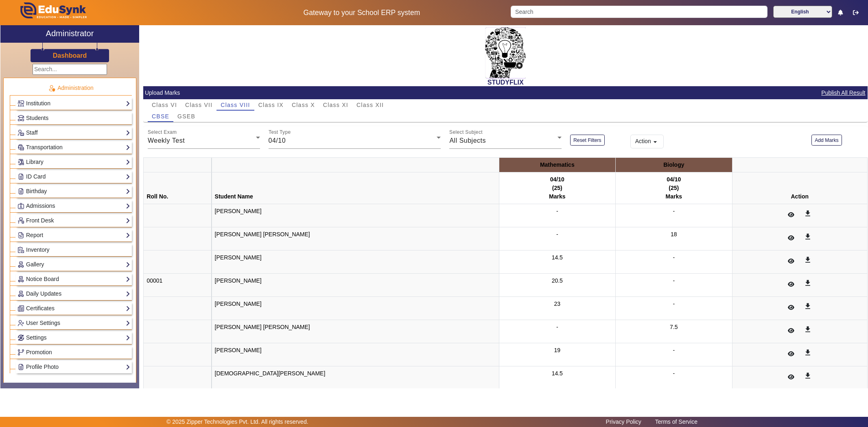 The width and height of the screenshot is (868, 427). What do you see at coordinates (674, 165) in the screenshot?
I see `th: Biology` at bounding box center [674, 165].